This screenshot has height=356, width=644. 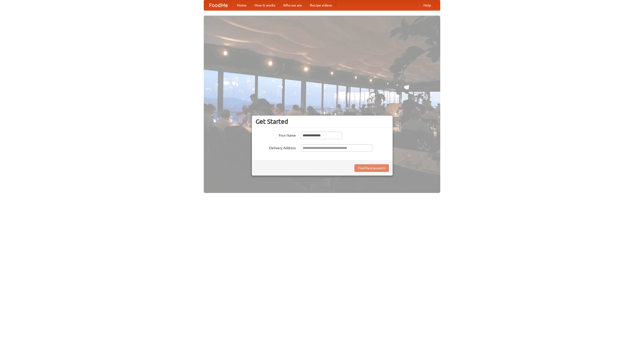 What do you see at coordinates (292, 5) in the screenshot?
I see `a: Who we are` at bounding box center [292, 5].